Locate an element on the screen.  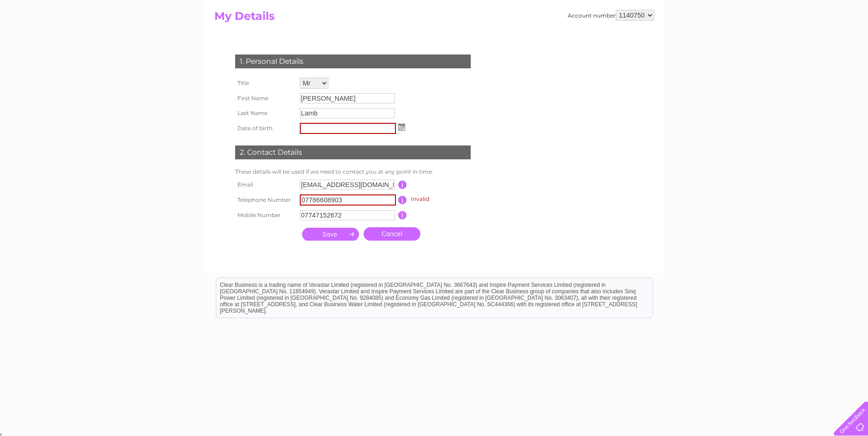
div: 1. Personal Details is located at coordinates (353, 62).